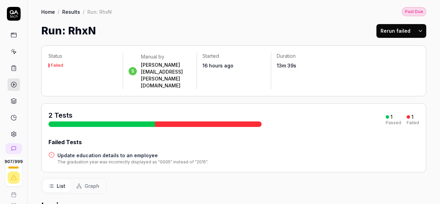 Image resolution: width=440 pixels, height=204 pixels. What do you see at coordinates (234, 56) in the screenshot?
I see `p: Started` at bounding box center [234, 56].